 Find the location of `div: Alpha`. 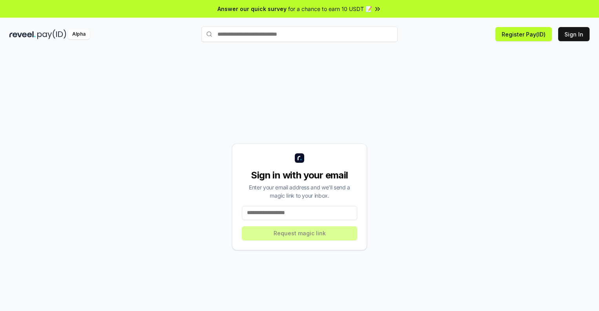

div: Alpha is located at coordinates (79, 34).